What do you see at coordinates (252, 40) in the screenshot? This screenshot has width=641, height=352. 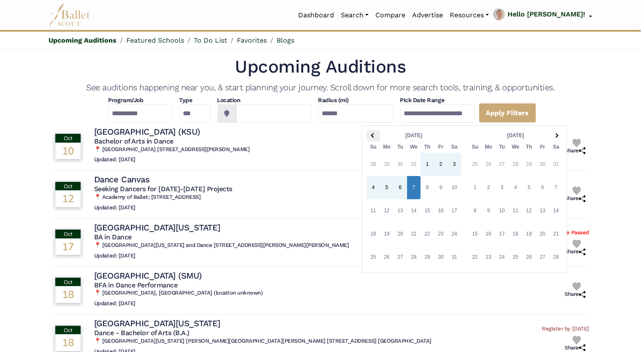 I see `a: Favorites` at bounding box center [252, 40].